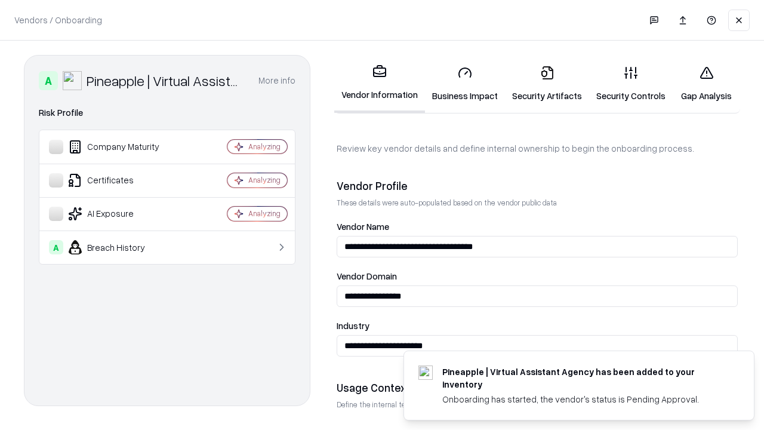 Image resolution: width=764 pixels, height=430 pixels. I want to click on p: These details were auto-populated based on the vendor public data, so click(537, 202).